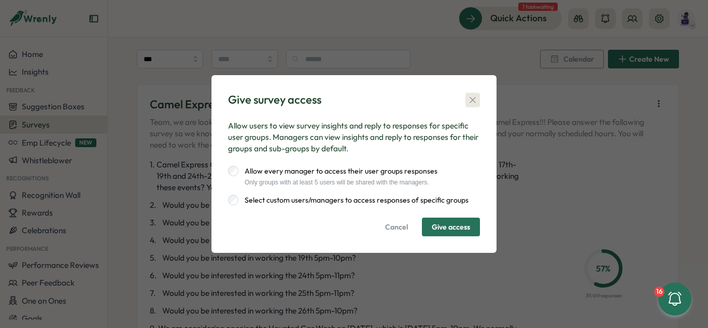 This screenshot has height=328, width=708. What do you see at coordinates (275, 100) in the screenshot?
I see `div: Give survey access` at bounding box center [275, 100].